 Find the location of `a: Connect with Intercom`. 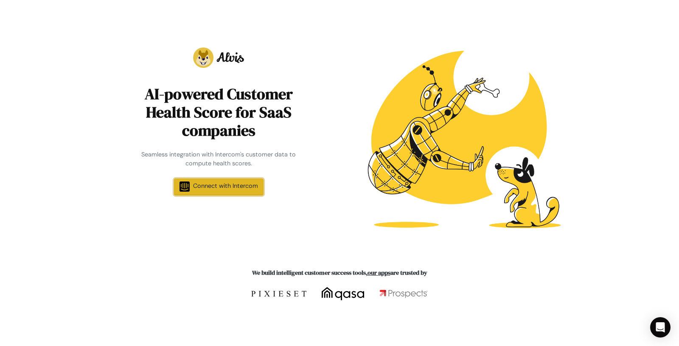

a: Connect with Intercom is located at coordinates (218, 187).